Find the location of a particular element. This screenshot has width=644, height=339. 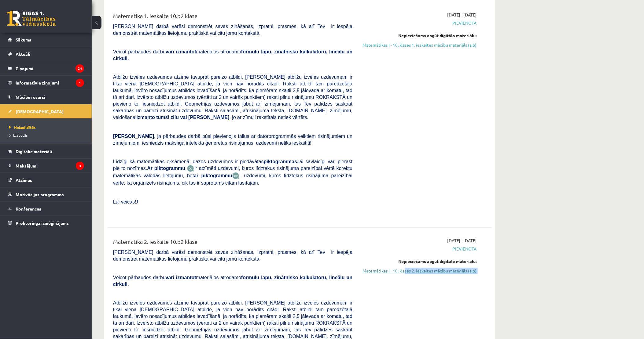

i: 1 is located at coordinates (80, 83).